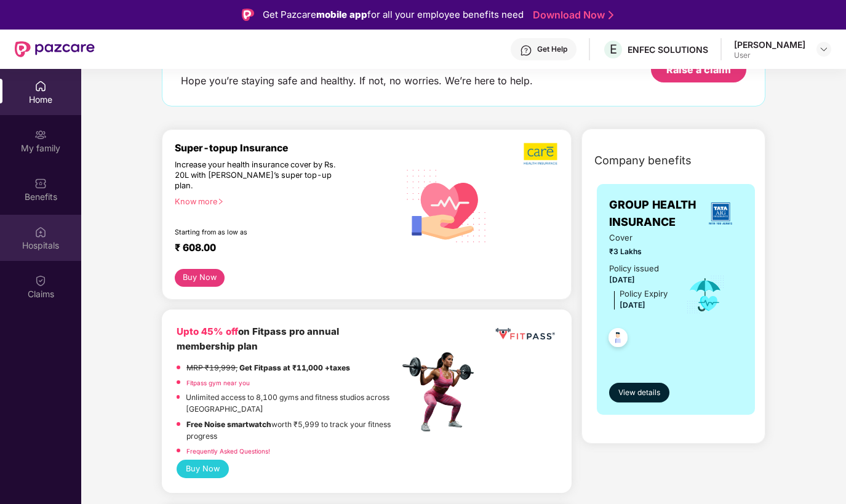 This screenshot has width=846, height=504. Describe the element at coordinates (770, 55) in the screenshot. I see `div: User` at that location.